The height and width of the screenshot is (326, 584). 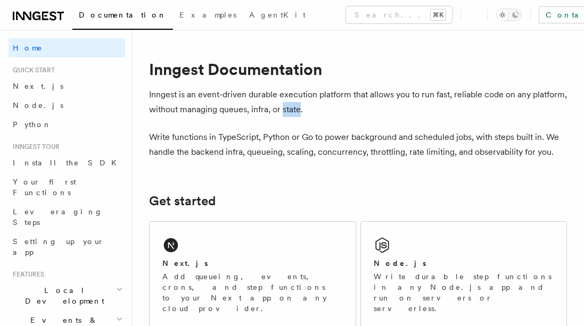 I want to click on h2: Node.js, so click(x=400, y=263).